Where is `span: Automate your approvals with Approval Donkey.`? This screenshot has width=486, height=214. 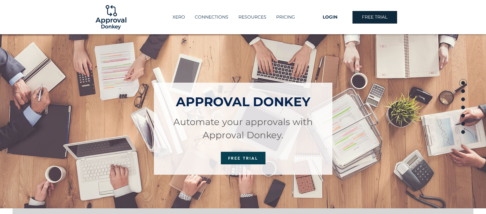
span: Automate your approvals with Approval Donkey. is located at coordinates (243, 128).